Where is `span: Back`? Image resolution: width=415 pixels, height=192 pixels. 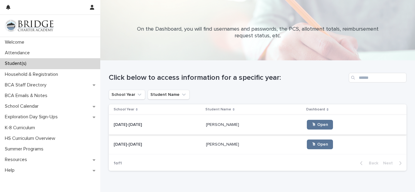 span: Back is located at coordinates (372, 163).